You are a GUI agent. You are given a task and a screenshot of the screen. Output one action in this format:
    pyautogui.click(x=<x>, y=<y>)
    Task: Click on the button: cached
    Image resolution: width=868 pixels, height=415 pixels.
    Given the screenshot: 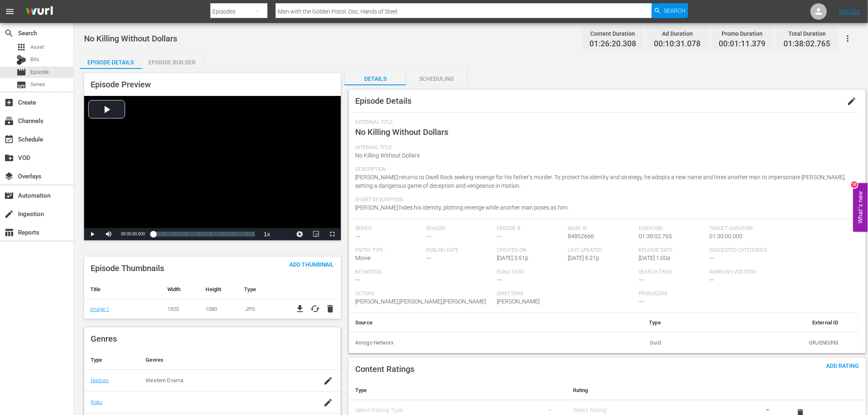 What is the action you would take?
    pyautogui.click(x=315, y=308)
    